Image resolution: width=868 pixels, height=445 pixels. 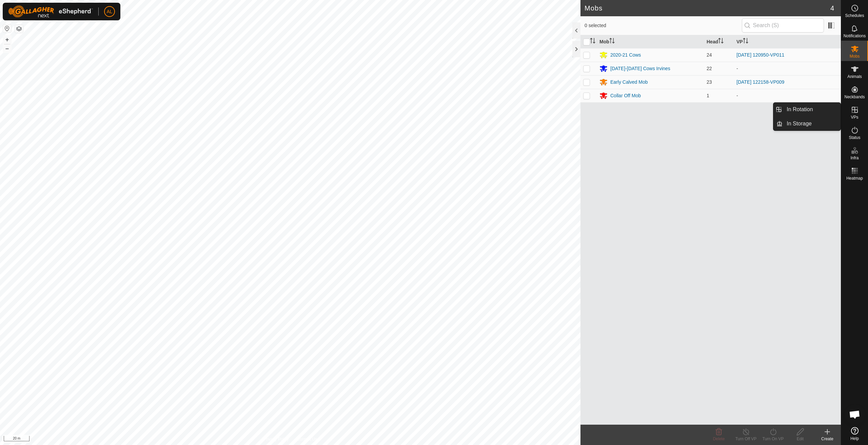 What do you see at coordinates (807, 109) in the screenshot?
I see `li: In Rotation` at bounding box center [807, 109].